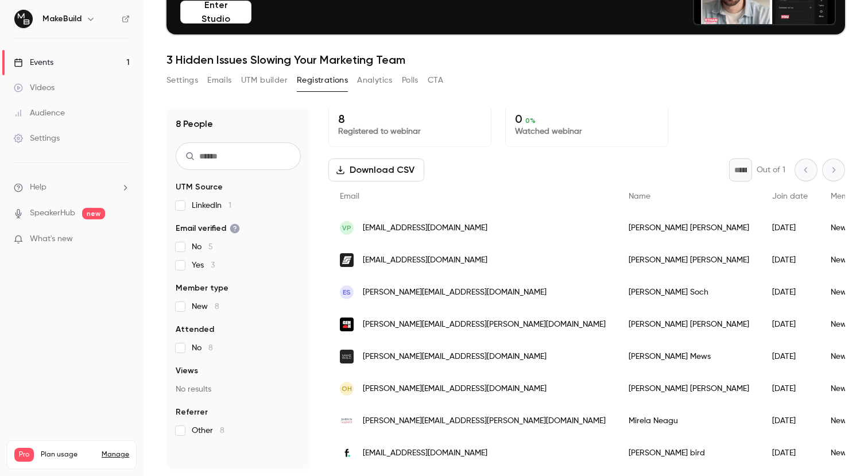 The height and width of the screenshot is (476, 868). What do you see at coordinates (264, 80) in the screenshot?
I see `button: UTM builder` at bounding box center [264, 80].